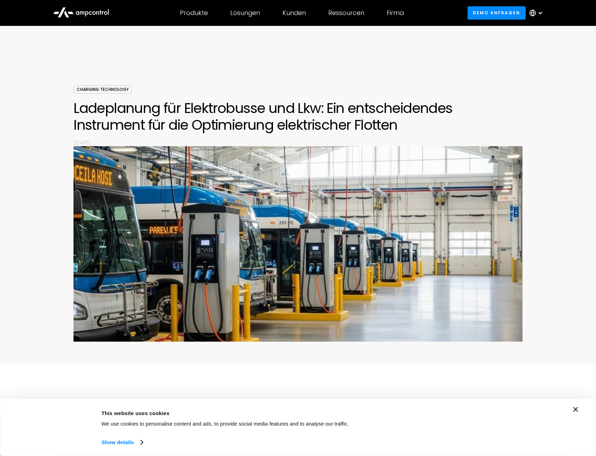  Describe the element at coordinates (273, 413) in the screenshot. I see `div: This website uses cookies` at that location.